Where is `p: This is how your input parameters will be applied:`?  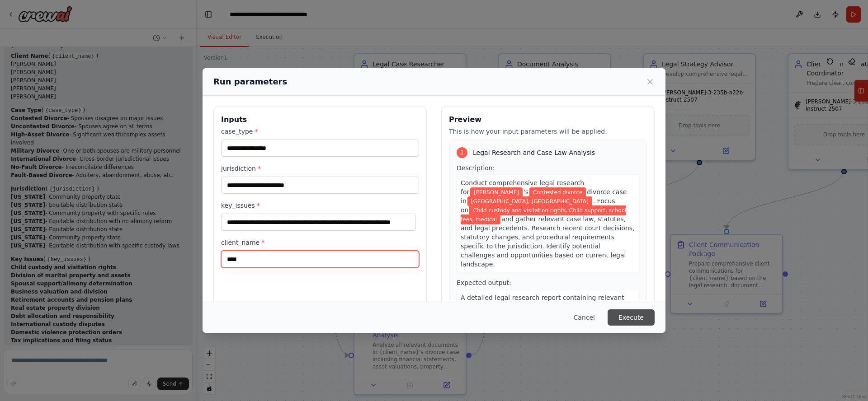
p: This is how your input parameters will be applied: is located at coordinates (547, 132).